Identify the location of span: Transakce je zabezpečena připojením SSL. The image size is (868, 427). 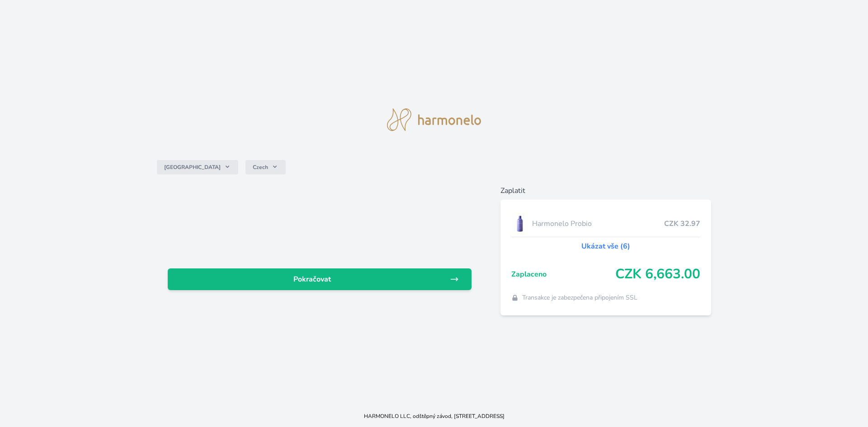
(580, 298).